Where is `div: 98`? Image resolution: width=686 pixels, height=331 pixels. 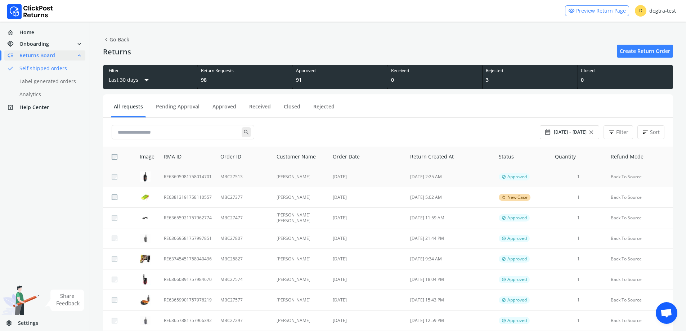 div: 98 is located at coordinates (245, 80).